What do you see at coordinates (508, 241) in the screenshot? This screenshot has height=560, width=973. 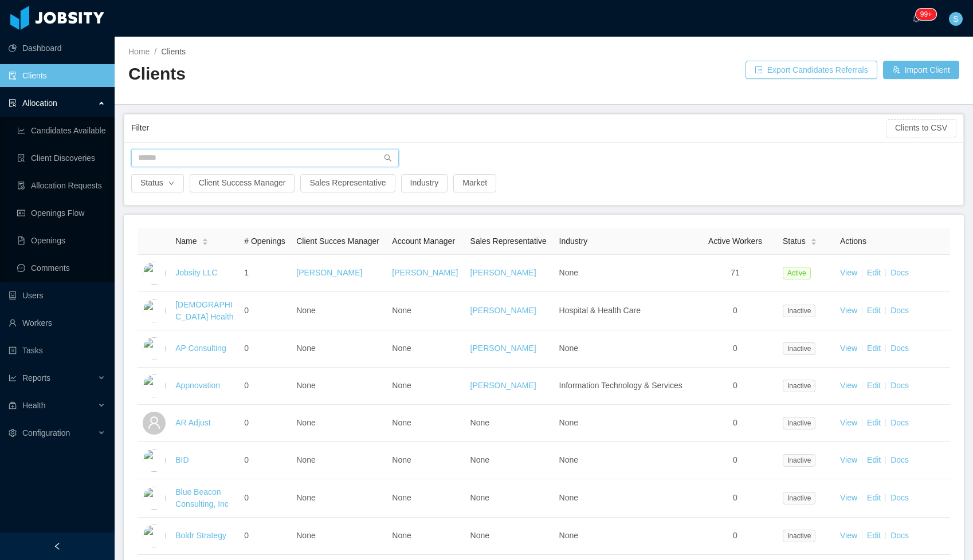 I see `span: Sales Representative` at bounding box center [508, 241].